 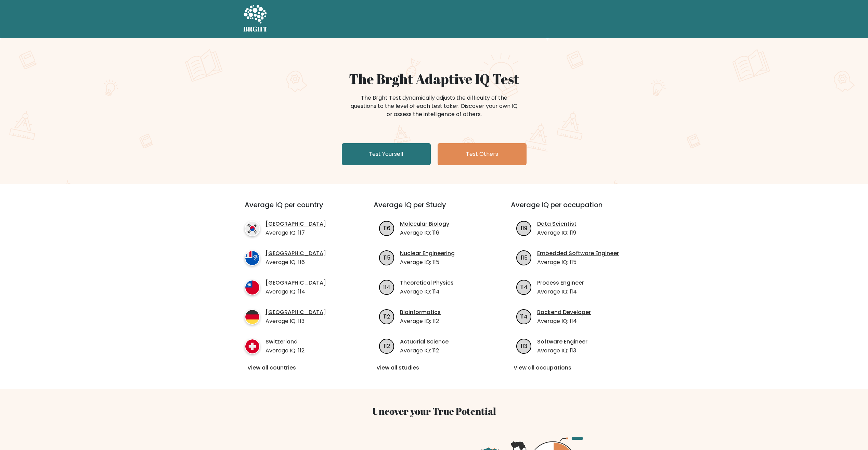 What do you see at coordinates (297, 209) in the screenshot?
I see `h3: Average IQ per country` at bounding box center [297, 209].